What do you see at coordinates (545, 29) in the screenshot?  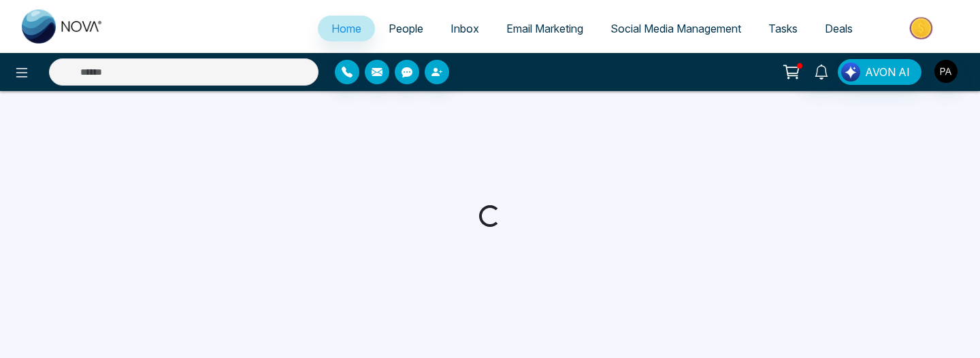 I see `span: Email Marketing` at bounding box center [545, 29].